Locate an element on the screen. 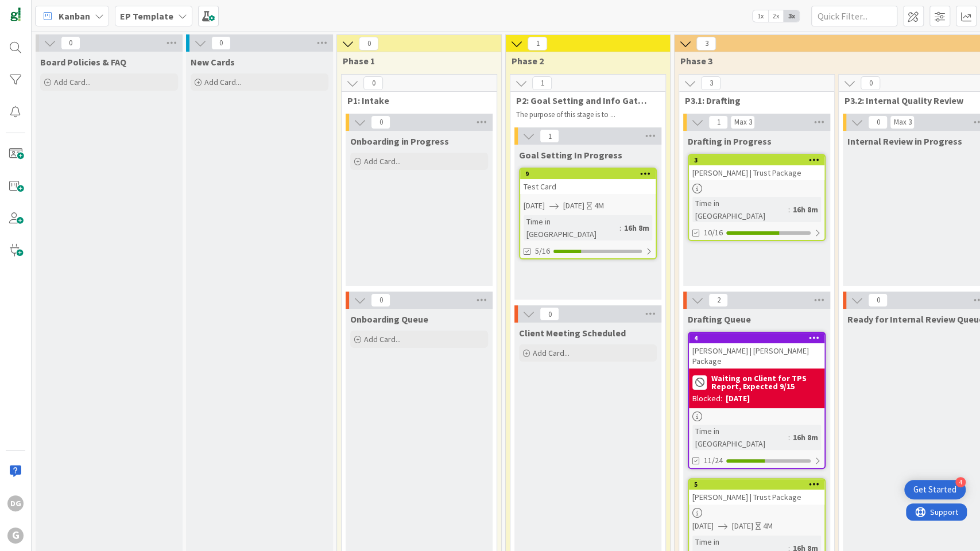  span: P2: Goal Setting and Info Gathering is located at coordinates (584, 101).